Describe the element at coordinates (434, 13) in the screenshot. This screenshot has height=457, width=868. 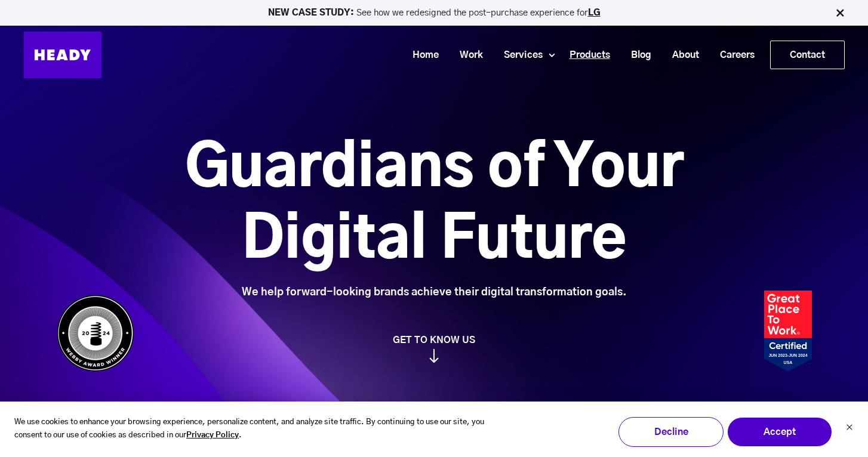
I see `p: See how we redesigned the post-purchase experience for` at that location.